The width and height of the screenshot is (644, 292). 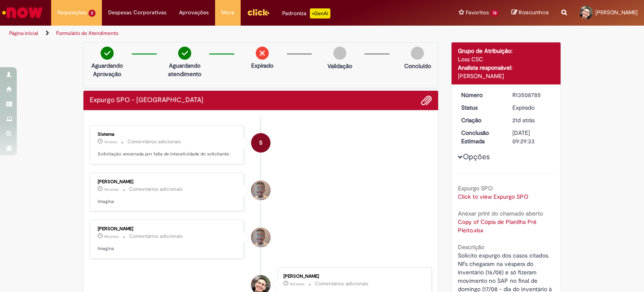 What do you see at coordinates (534, 12) in the screenshot?
I see `span: Rascunhos` at bounding box center [534, 12].